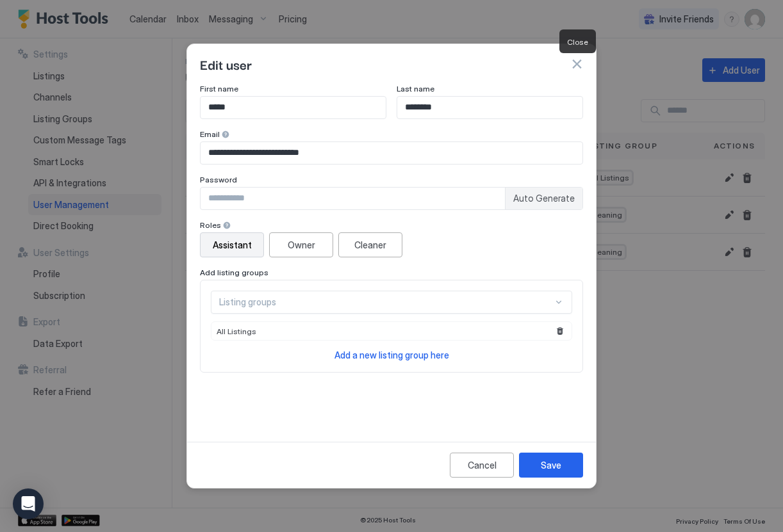 Image resolution: width=783 pixels, height=532 pixels. Describe the element at coordinates (371, 245) in the screenshot. I see `div: Cleaner` at that location.